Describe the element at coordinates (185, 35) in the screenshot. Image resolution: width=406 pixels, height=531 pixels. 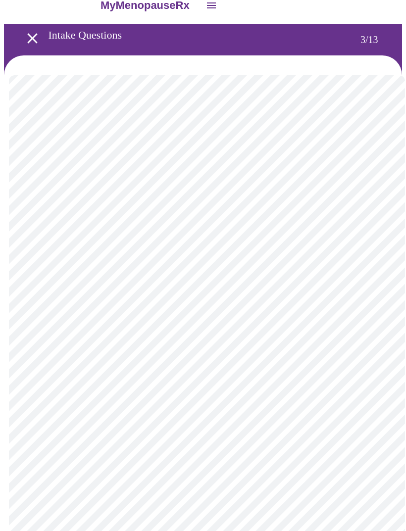
I see `h3: Intake Questions` at that location.